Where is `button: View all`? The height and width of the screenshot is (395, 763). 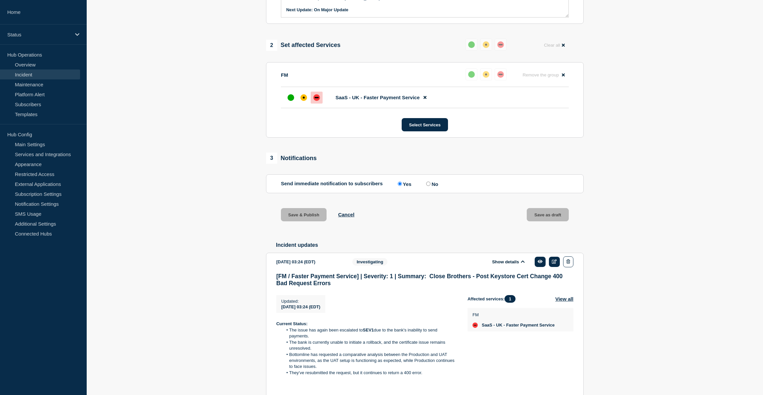
button: View all is located at coordinates (564, 299).